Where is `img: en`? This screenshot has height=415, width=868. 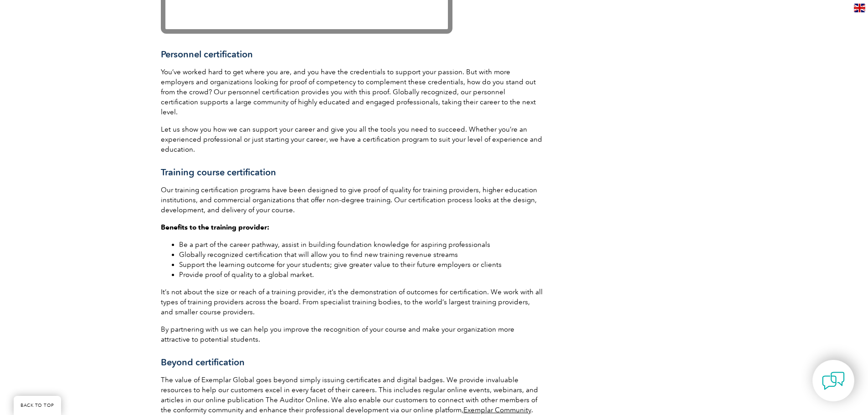
img: en is located at coordinates (860, 8).